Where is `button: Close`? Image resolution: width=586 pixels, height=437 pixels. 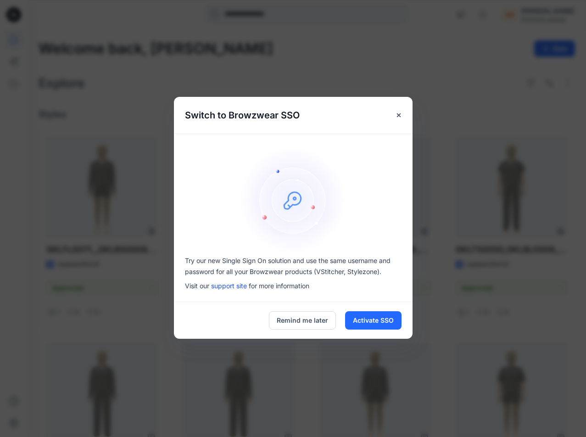 button: Close is located at coordinates (398, 115).